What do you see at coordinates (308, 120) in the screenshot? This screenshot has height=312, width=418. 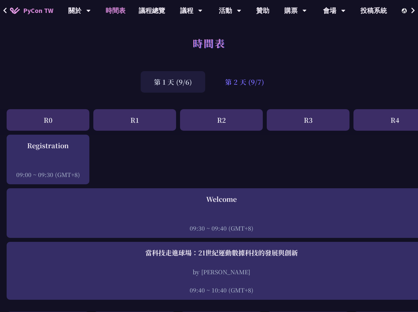 I see `div: R3` at bounding box center [308, 120].